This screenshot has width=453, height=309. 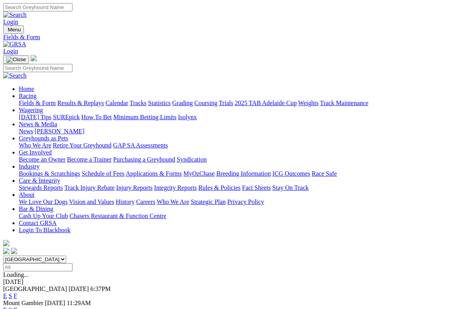 I want to click on div: Fields & Form, so click(x=226, y=37).